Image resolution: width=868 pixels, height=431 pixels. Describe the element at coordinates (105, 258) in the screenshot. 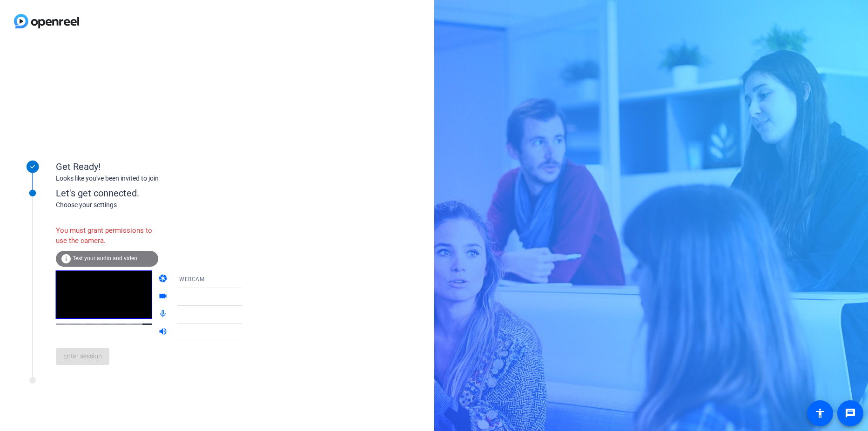

I see `span: Test your audio and video` at that location.